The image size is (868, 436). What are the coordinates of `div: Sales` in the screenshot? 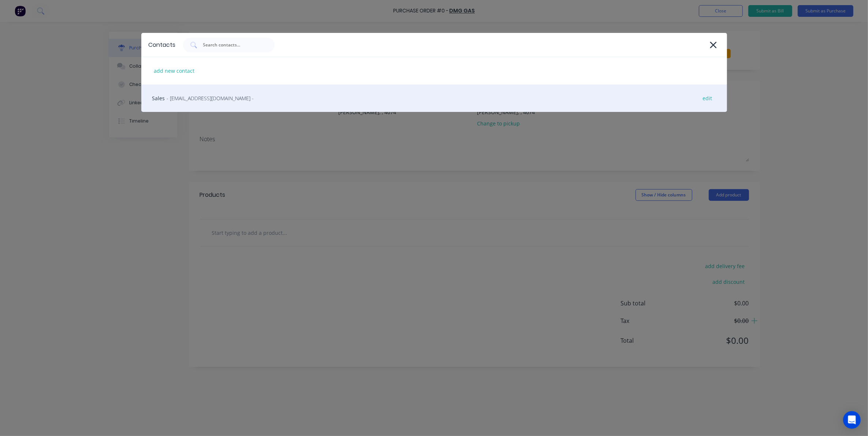 It's located at (434, 98).